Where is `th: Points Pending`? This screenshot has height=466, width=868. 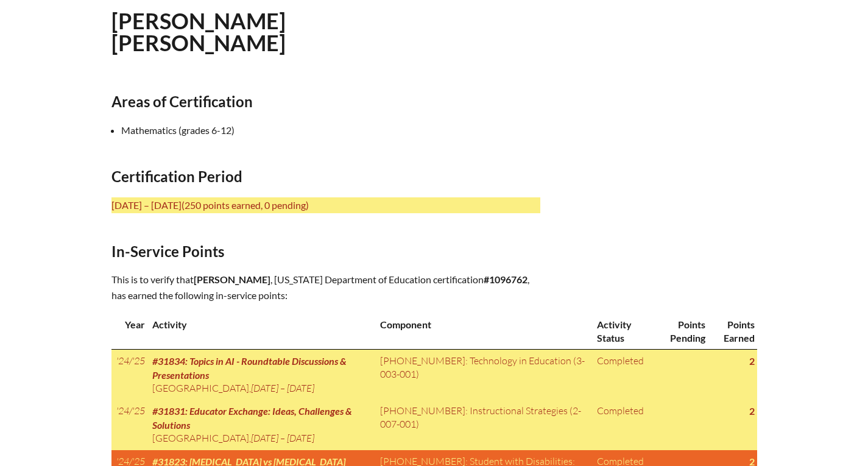
th: Points Pending is located at coordinates (680, 330).